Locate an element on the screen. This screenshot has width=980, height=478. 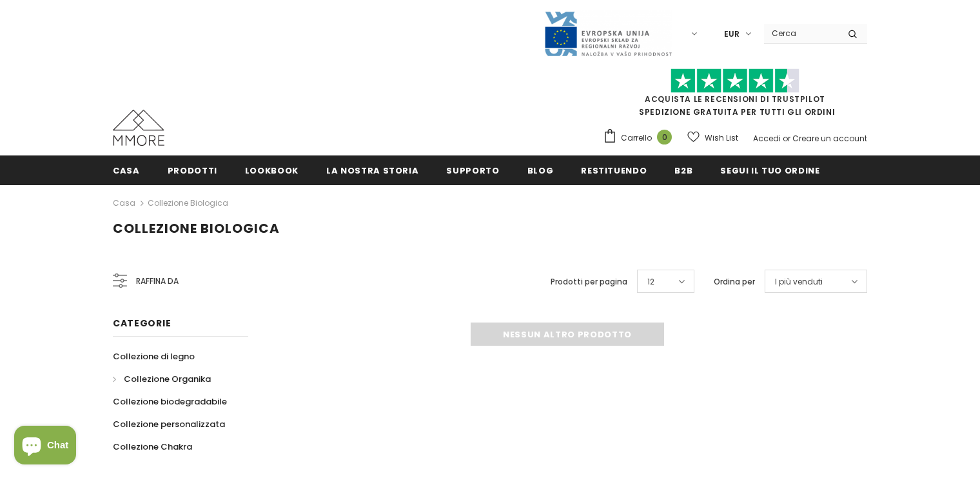
span: Blog is located at coordinates (540, 170).